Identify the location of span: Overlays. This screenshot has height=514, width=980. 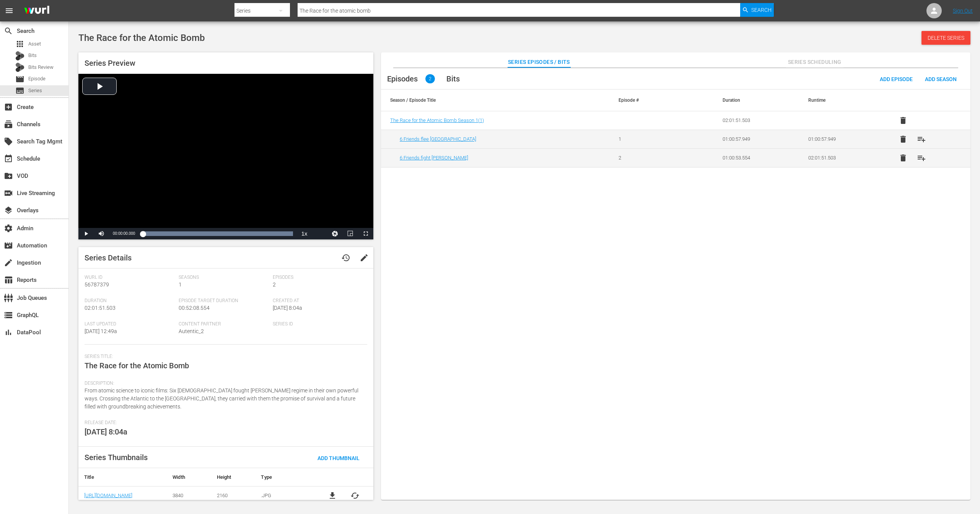
(8, 211).